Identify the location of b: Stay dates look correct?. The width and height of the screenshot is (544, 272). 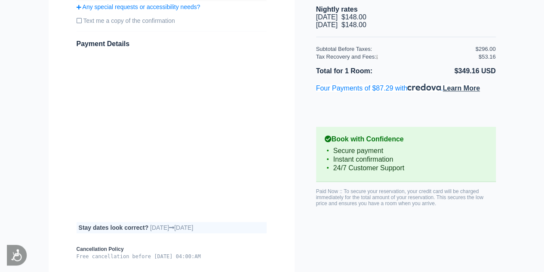
(114, 227).